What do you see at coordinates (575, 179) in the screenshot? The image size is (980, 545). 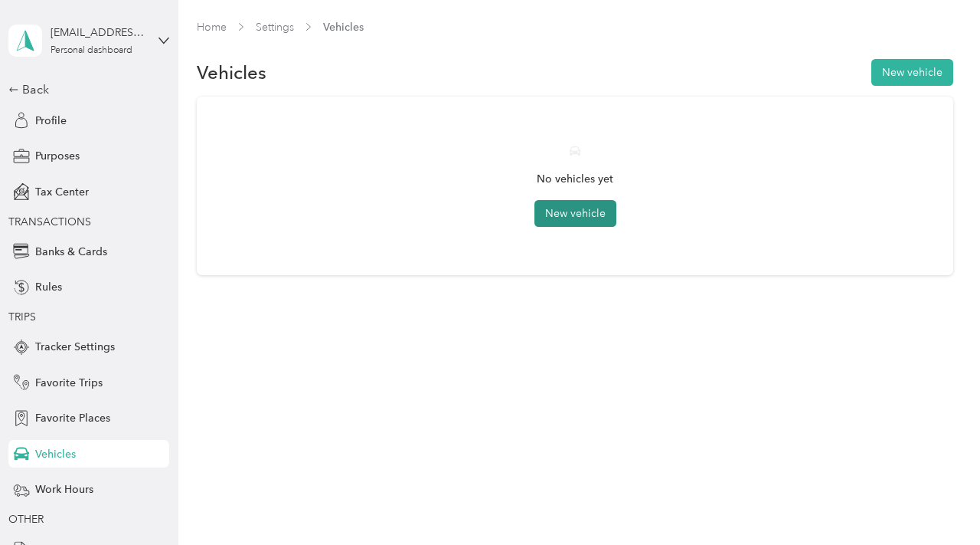 I see `p: No vehicles yet` at bounding box center [575, 179].